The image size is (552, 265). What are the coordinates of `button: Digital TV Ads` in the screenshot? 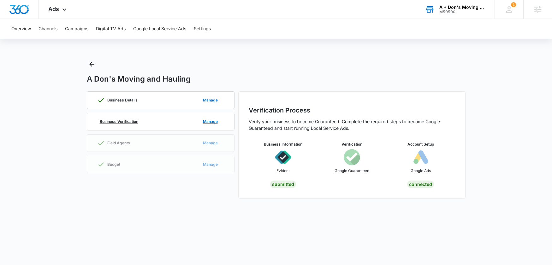 It's located at (111, 29).